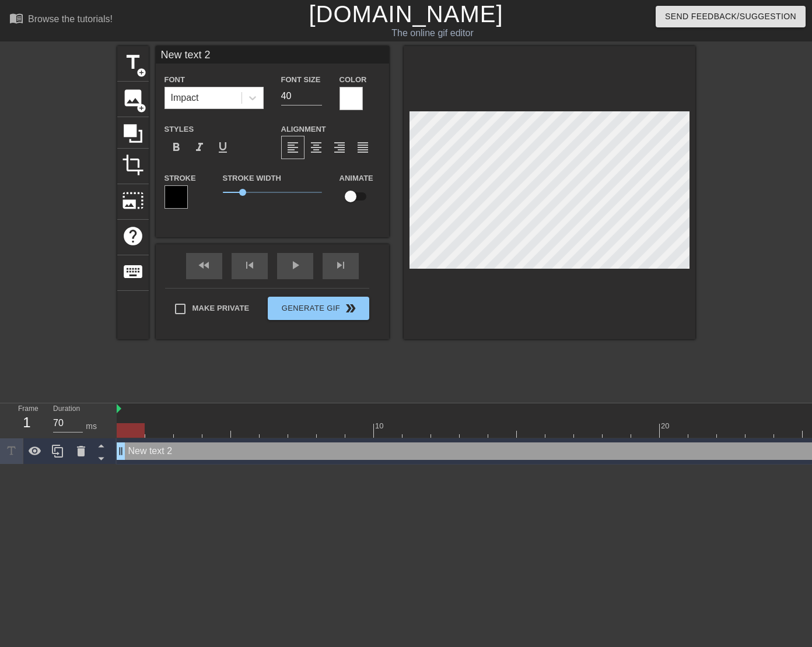  What do you see at coordinates (252, 179) in the screenshot?
I see `label: Stroke Width` at bounding box center [252, 179].